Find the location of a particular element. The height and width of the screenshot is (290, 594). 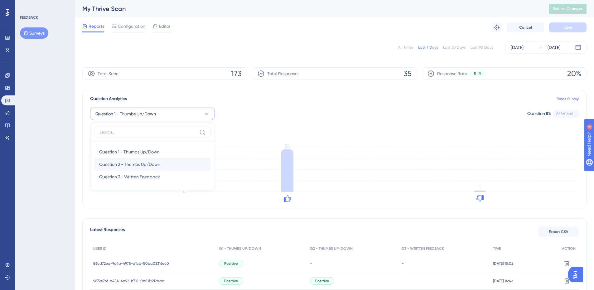

div: My Thrive Scan is located at coordinates (308, 9).